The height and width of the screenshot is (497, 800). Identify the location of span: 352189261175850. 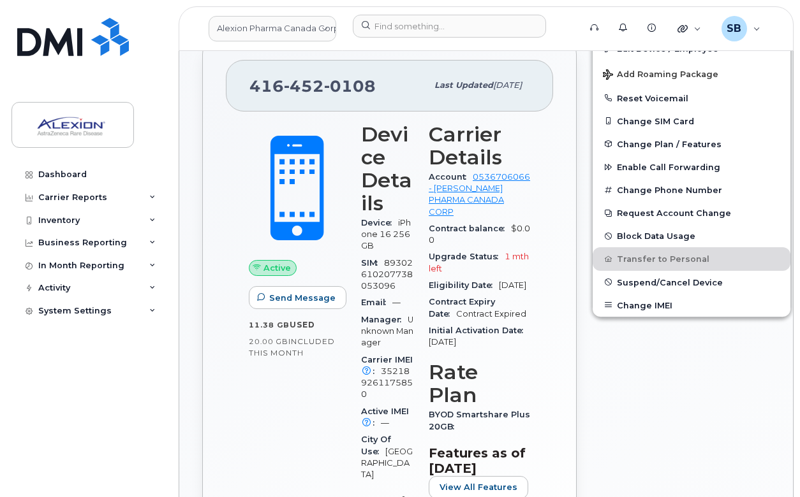
(386, 383).